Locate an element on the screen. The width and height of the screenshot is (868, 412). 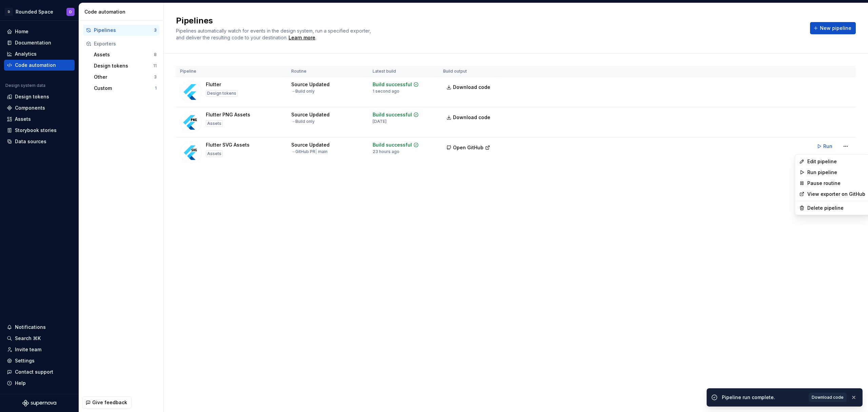
a: Download code is located at coordinates (828, 398).